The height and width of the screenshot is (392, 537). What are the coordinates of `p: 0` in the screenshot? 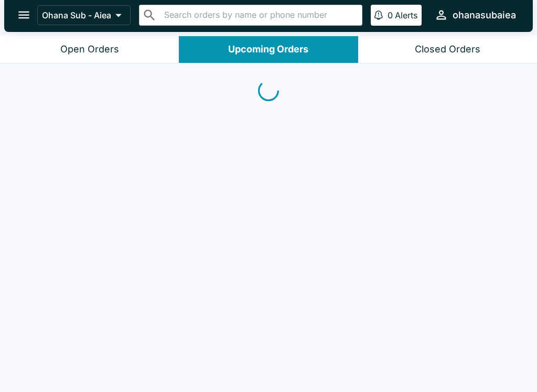 It's located at (390, 15).